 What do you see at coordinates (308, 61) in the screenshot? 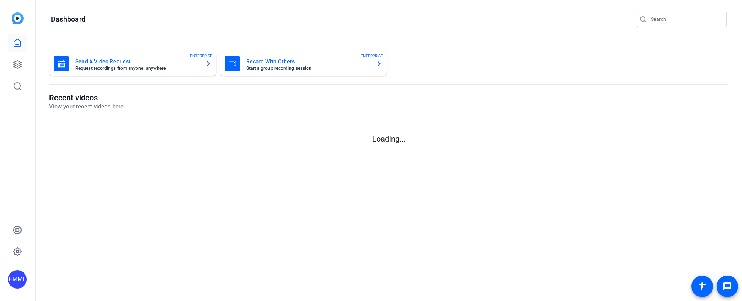
I see `mat-card-title: Record With Others` at bounding box center [308, 61].